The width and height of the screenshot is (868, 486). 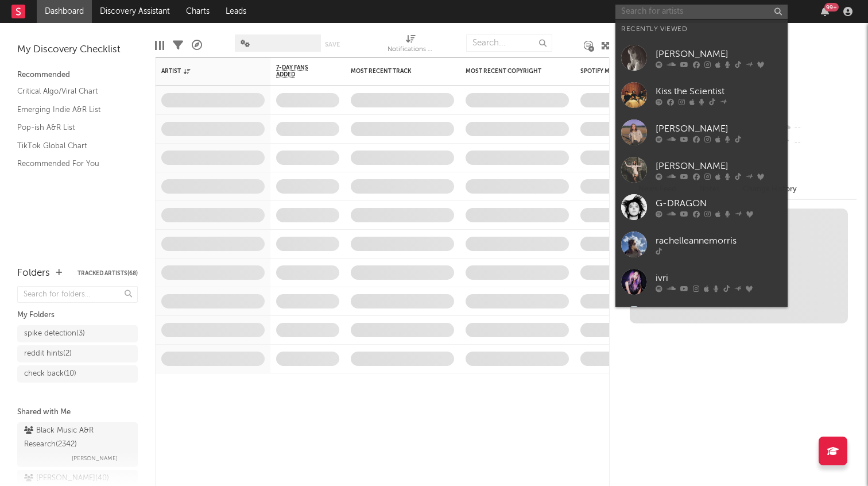 What do you see at coordinates (55, 333) in the screenshot?
I see `div: spike detection ( 3 )` at bounding box center [55, 333].